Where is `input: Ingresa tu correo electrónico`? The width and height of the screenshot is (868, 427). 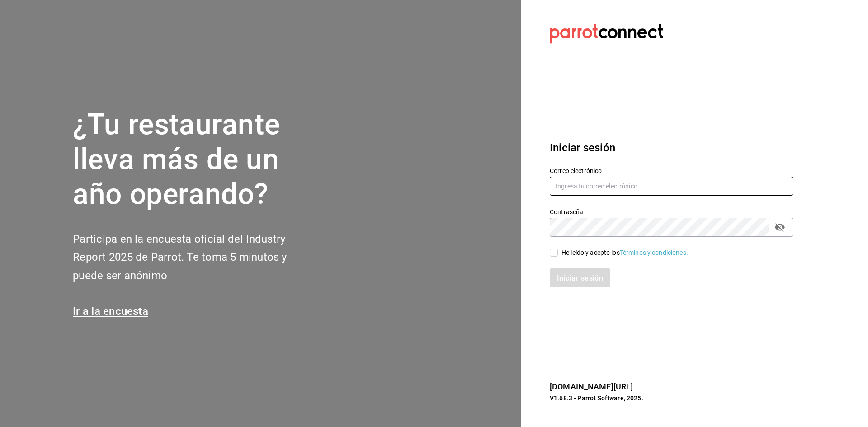 input: Ingresa tu correo electrónico is located at coordinates (671, 186).